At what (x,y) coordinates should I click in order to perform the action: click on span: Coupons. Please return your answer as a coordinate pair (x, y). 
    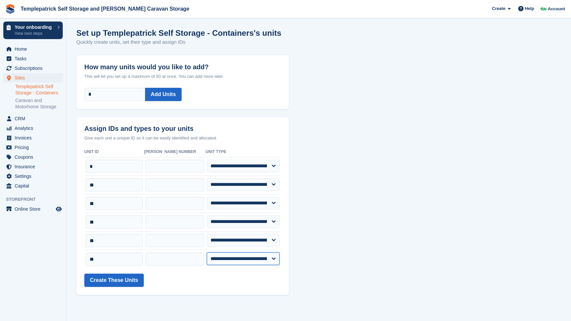
    Looking at the image, I should click on (34, 157).